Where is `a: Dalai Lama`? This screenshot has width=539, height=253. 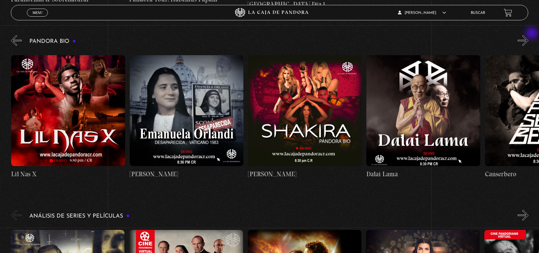
a: Dalai Lama is located at coordinates (423, 117).